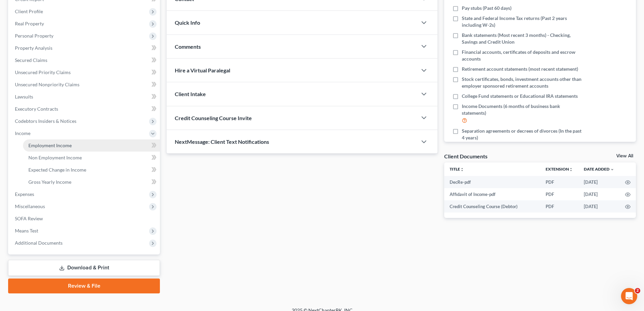  I want to click on span: Bank statements (Most recent 3 months) - Checking, Savings and Credit Union, so click(522, 39).